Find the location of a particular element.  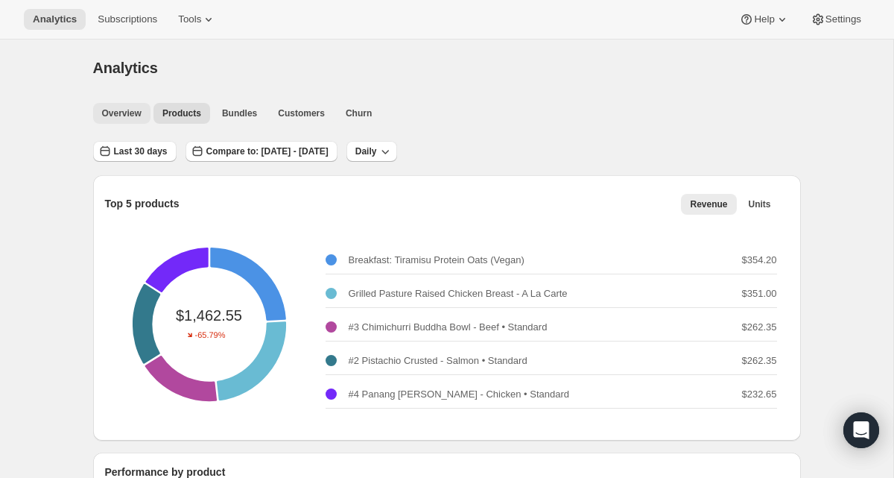

span: Churn is located at coordinates (358, 113).